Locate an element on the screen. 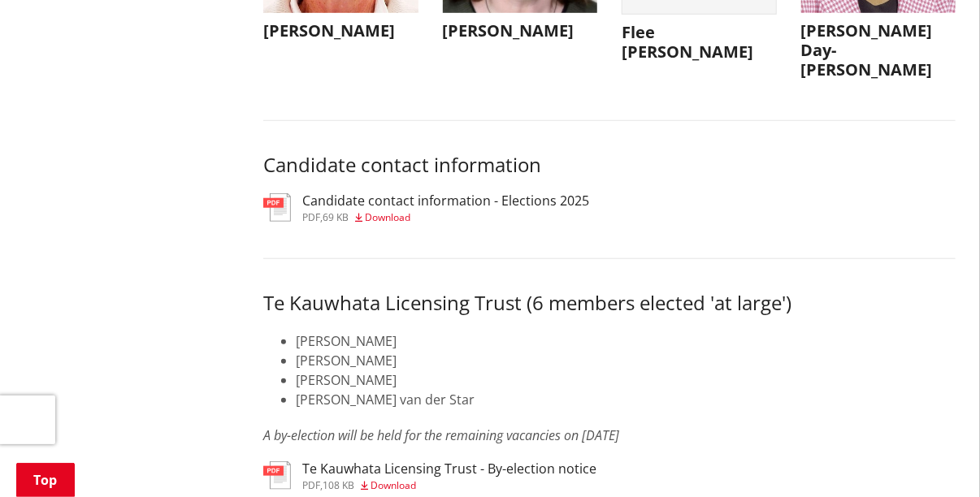 This screenshot has width=980, height=497. a: Te Kauwhata Licensing Trust - By-election notice pdf,108 KB Download is located at coordinates (430, 476).